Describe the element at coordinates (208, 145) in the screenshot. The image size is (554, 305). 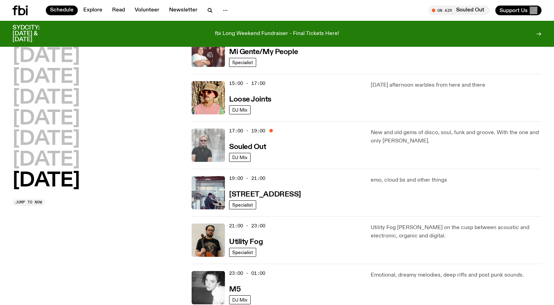
I see `a: Stephen looks directly at the camera, wearing a black tee, black sunglasses and headphones around...` at that location.